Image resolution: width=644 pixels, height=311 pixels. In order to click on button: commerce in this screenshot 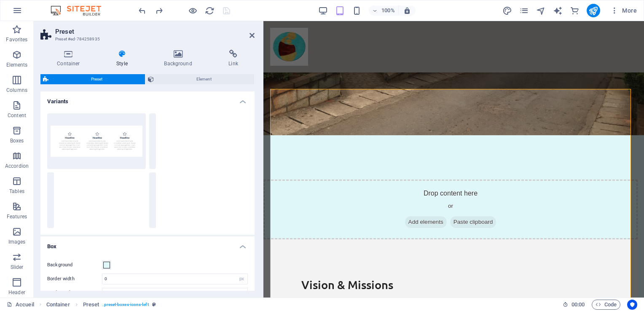, I will do `click(575, 10)`.